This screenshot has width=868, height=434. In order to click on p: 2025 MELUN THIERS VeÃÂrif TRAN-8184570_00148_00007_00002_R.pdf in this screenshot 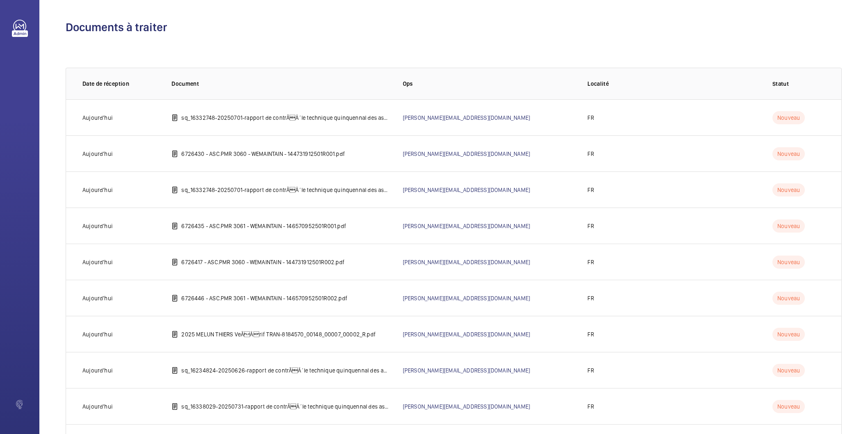, I will do `click(279, 334)`.